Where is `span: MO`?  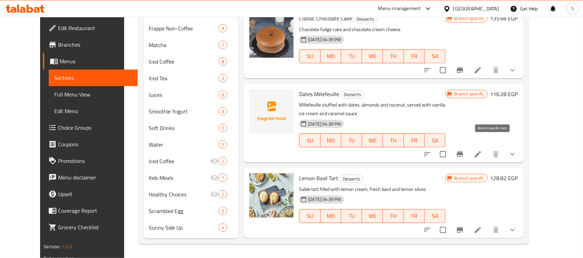 span: MO is located at coordinates (331, 56).